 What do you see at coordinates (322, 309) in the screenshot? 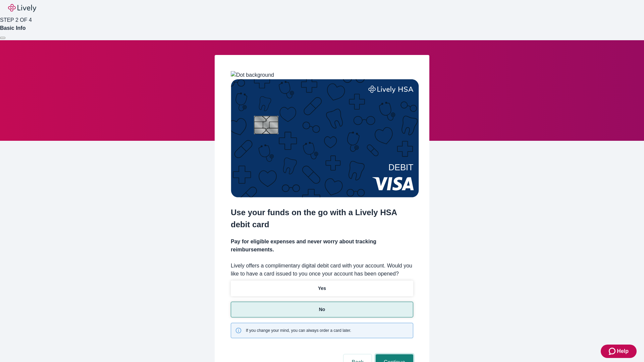
I see `button: No` at bounding box center [322, 309].